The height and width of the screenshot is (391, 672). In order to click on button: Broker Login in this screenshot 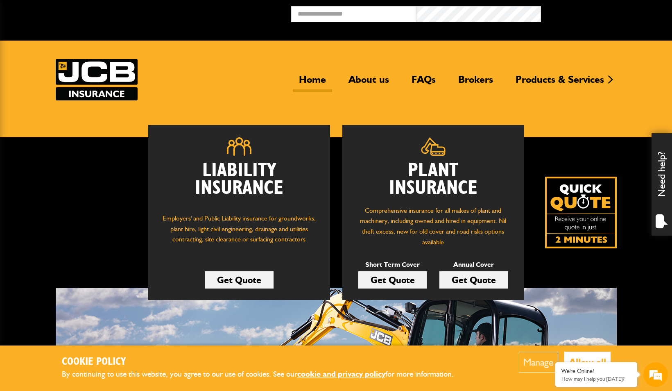, I will do `click(603, 12)`.